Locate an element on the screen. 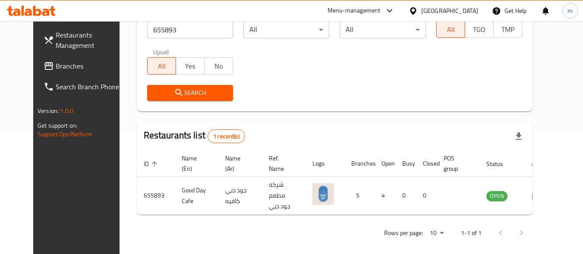 Image resolution: width=583 pixels, height=254 pixels. h2: Restaurants list is located at coordinates (194, 136).